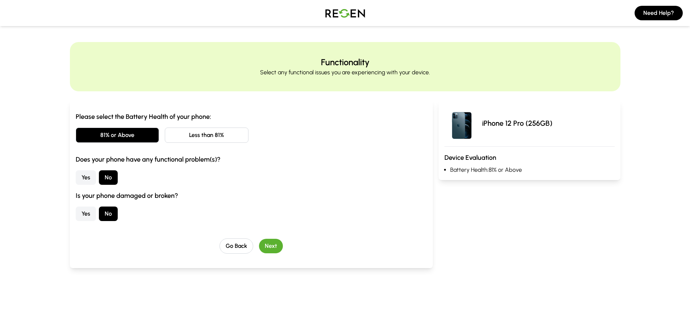  Describe the element at coordinates (462, 123) in the screenshot. I see `img: iPhone 12 Pro` at that location.